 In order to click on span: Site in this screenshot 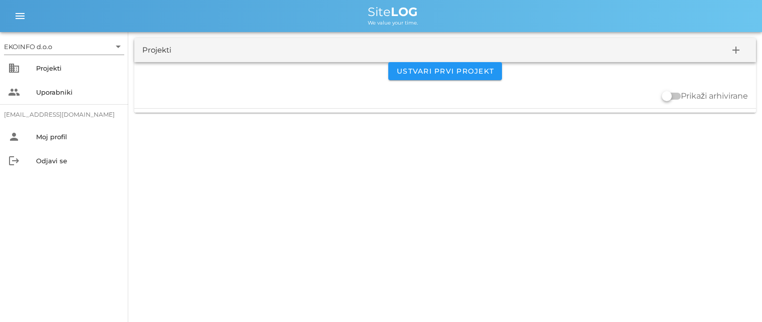, I will do `click(393, 12)`.